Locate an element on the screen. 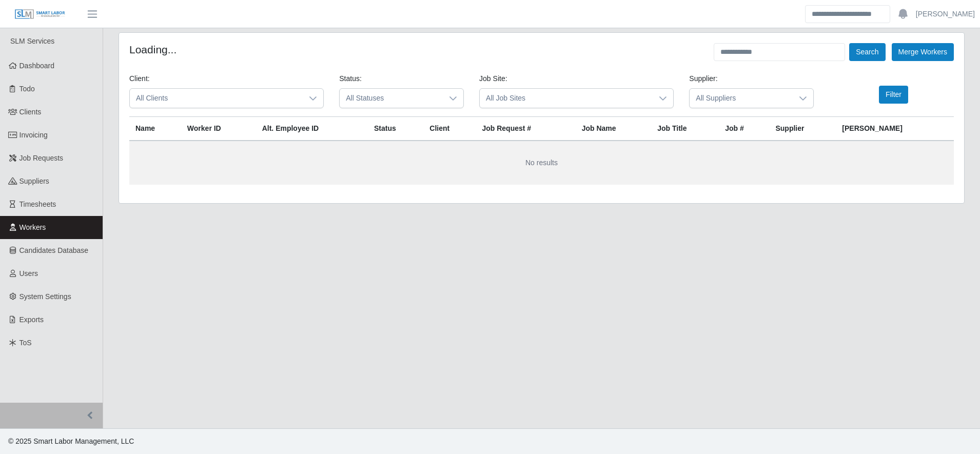 Image resolution: width=980 pixels, height=454 pixels. span: Exports is located at coordinates (31, 319).